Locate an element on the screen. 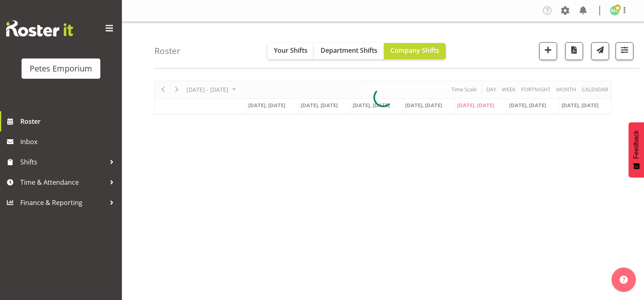  span: Shifts is located at coordinates (63, 162).